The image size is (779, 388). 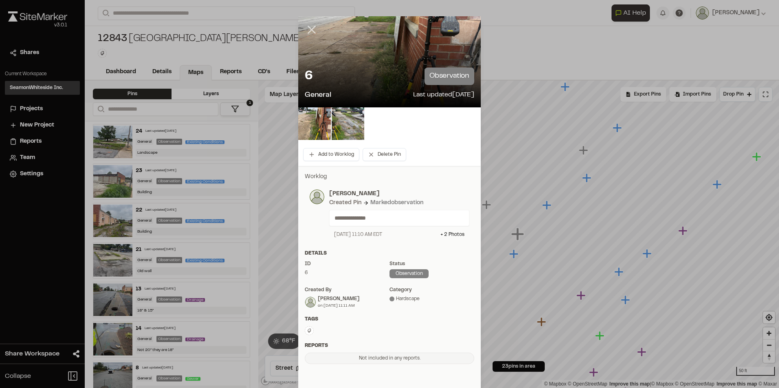 I want to click on img: photo, so click(x=317, y=197).